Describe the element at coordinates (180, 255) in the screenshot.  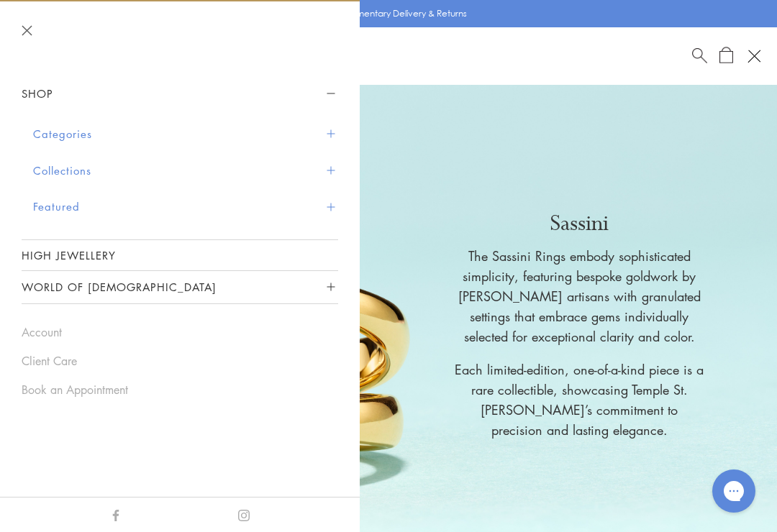
I see `a: High Jewellery` at that location.